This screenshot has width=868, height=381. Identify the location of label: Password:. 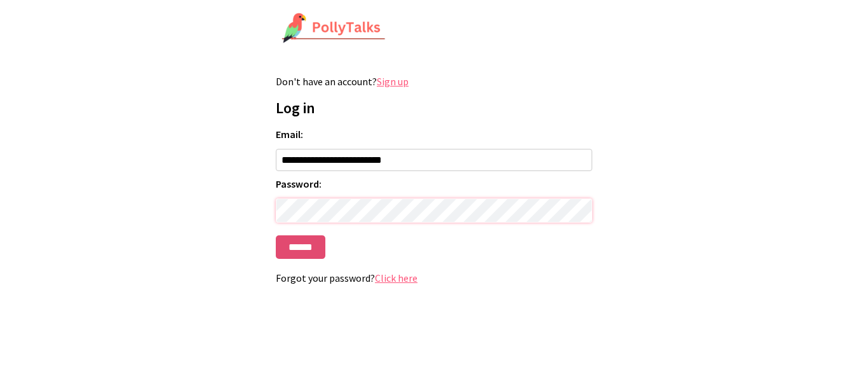
(434, 184).